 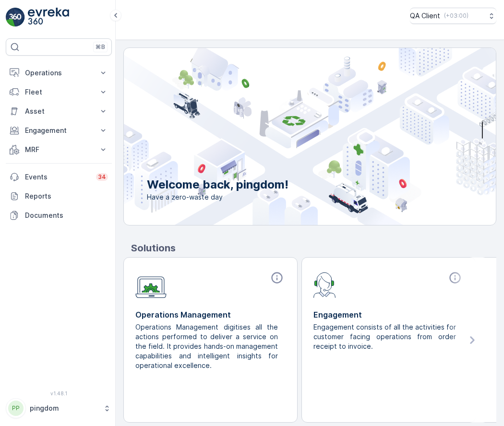 I want to click on p: Welcome back, pingdom!, so click(x=217, y=185).